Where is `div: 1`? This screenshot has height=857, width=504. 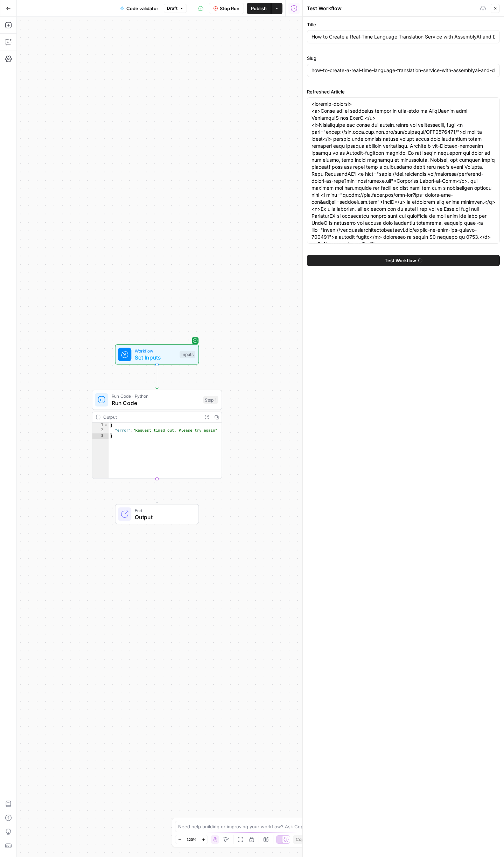
div: 1 is located at coordinates (100, 425).